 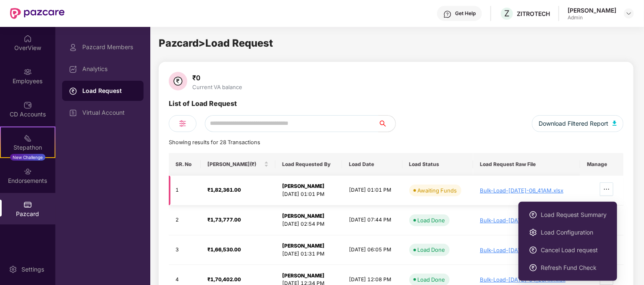 What do you see at coordinates (178, 81) in the screenshot?
I see `img: svg+xml;base64,PHN2ZyB4bWxucz0iaHR0cDovL3d3dy53My5vcmcvMjAwMC9zdmciIHdpZHRoPSIzNiIgaGVpZ2h0PSIzNi...` at bounding box center [178, 81].